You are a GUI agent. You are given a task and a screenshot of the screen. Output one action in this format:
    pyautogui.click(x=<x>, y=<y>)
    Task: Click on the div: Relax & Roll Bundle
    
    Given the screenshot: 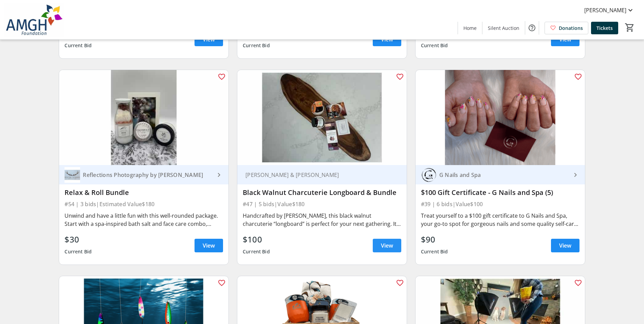 What is the action you would take?
    pyautogui.click(x=143, y=192)
    